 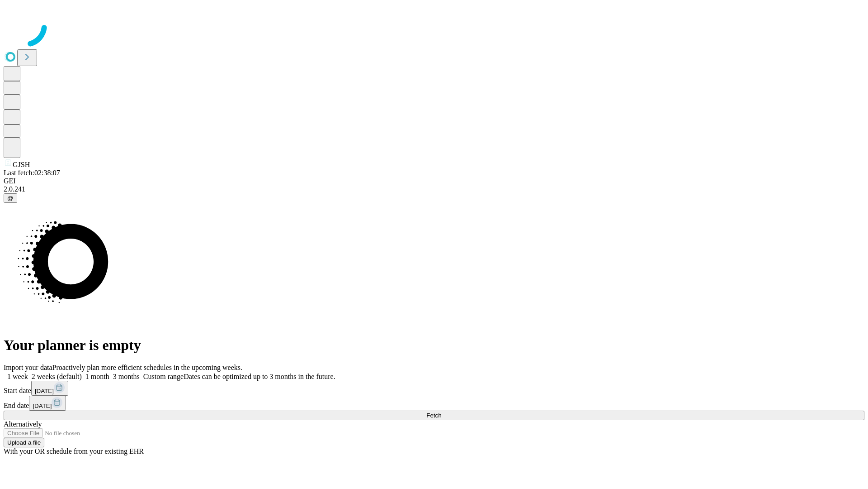 What do you see at coordinates (98, 376) in the screenshot?
I see `span: 1 month` at bounding box center [98, 376].